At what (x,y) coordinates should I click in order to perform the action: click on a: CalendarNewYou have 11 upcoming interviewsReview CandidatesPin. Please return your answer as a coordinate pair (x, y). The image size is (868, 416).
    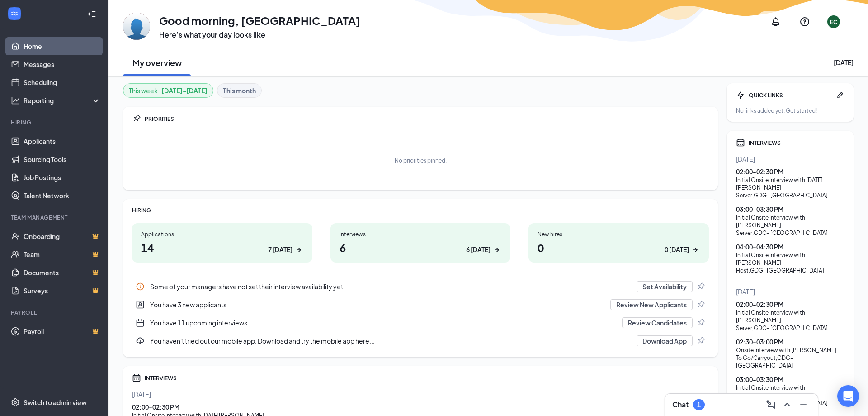
    Looking at the image, I should click on (420, 323).